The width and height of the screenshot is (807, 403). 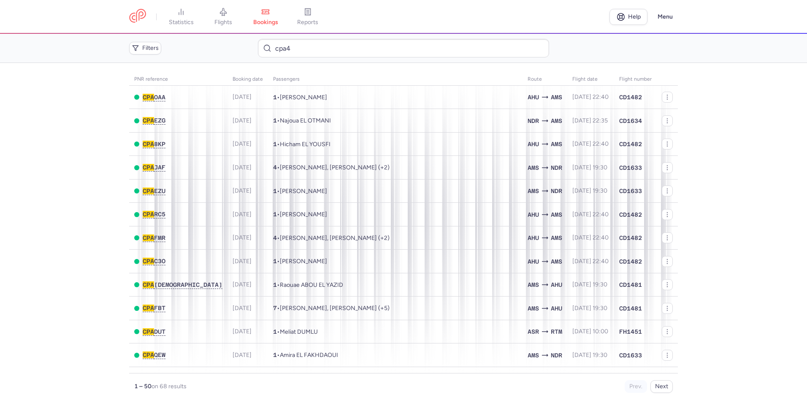 What do you see at coordinates (304, 261) in the screenshot?
I see `span: Slimane KADI` at bounding box center [304, 261].